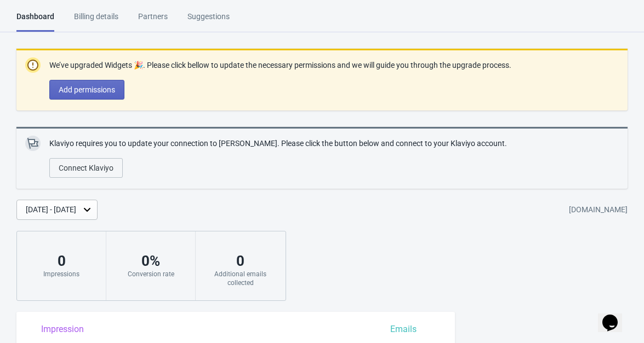 Image resolution: width=644 pixels, height=343 pixels. What do you see at coordinates (87, 90) in the screenshot?
I see `span: Add permissions` at bounding box center [87, 90].